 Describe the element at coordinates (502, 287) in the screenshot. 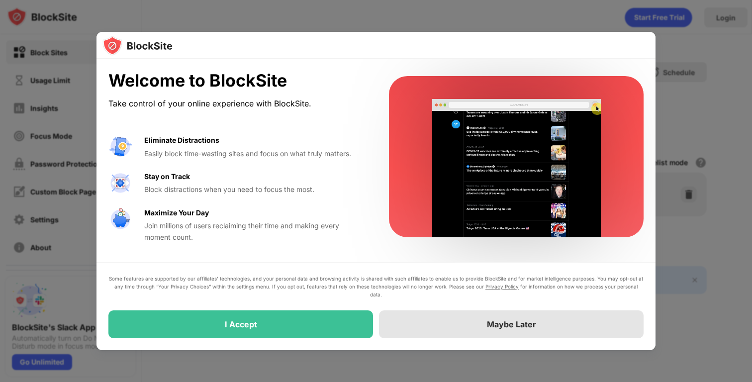

I see `a: Privacy Policy` at that location.